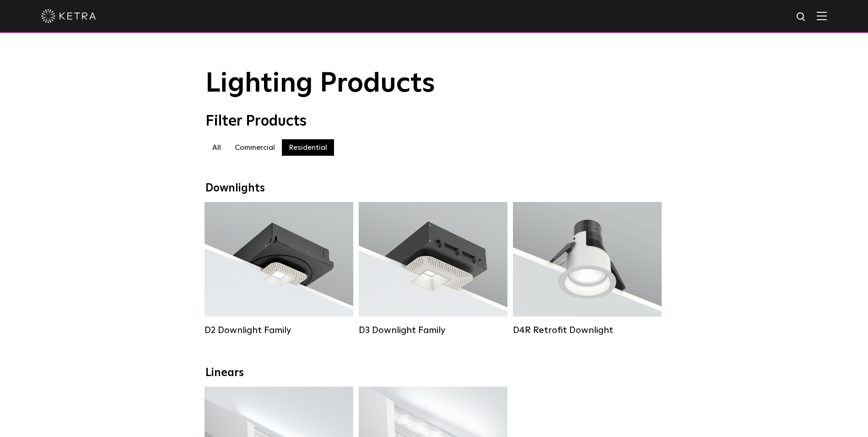 This screenshot has height=437, width=868. Describe the element at coordinates (434, 121) in the screenshot. I see `div: Filter Products` at that location.